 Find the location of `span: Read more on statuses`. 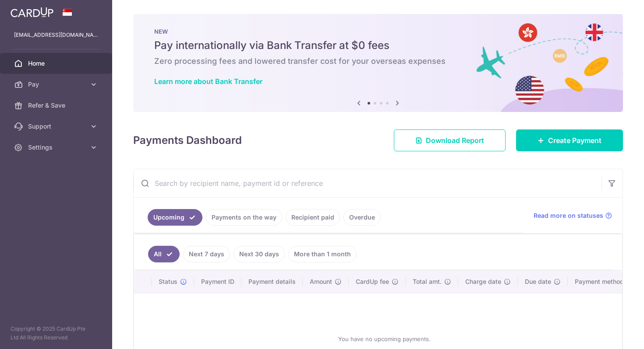

span: Read more on statuses is located at coordinates (569, 216).